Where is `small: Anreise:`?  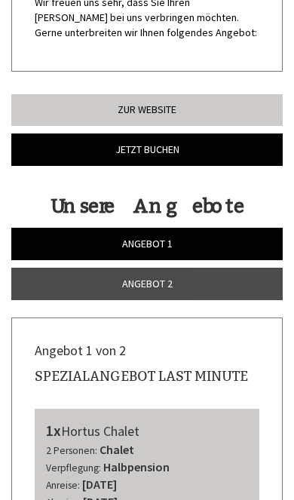 small: Anreise: is located at coordinates (63, 485).